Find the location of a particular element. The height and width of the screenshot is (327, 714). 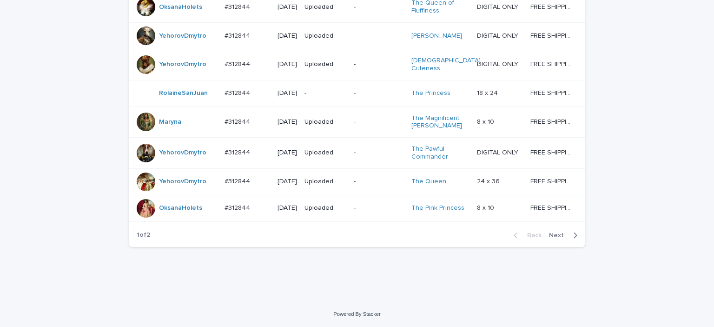

a: Powered By Stacker is located at coordinates (357, 314).